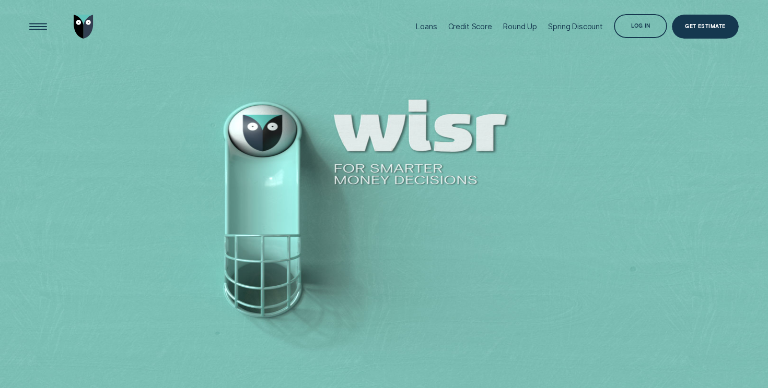 This screenshot has height=388, width=768. I want to click on img: Wisr, so click(84, 27).